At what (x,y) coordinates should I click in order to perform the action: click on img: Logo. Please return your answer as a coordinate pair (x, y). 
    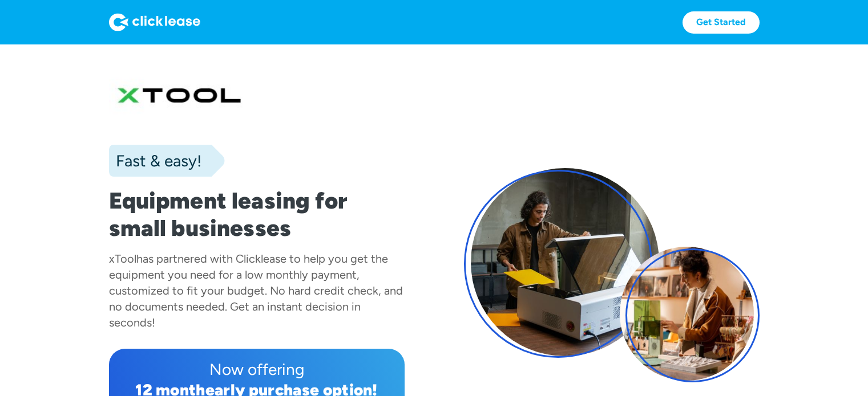
    Looking at the image, I should click on (155, 22).